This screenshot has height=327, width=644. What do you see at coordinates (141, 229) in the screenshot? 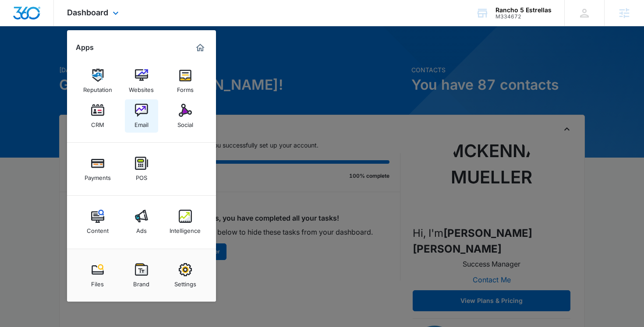
I see `div: Ads` at bounding box center [141, 229].